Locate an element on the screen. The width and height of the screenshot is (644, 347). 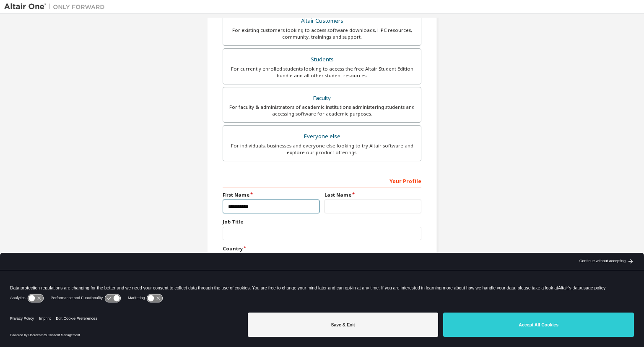
div: Everyone else is located at coordinates (322, 136).